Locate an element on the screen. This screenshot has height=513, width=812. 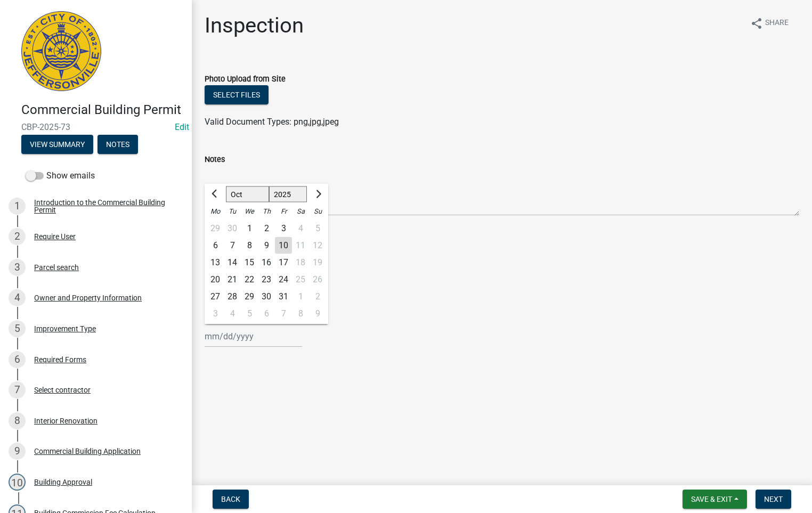
div: Tuesday, October 7, 2025 is located at coordinates (233, 245).